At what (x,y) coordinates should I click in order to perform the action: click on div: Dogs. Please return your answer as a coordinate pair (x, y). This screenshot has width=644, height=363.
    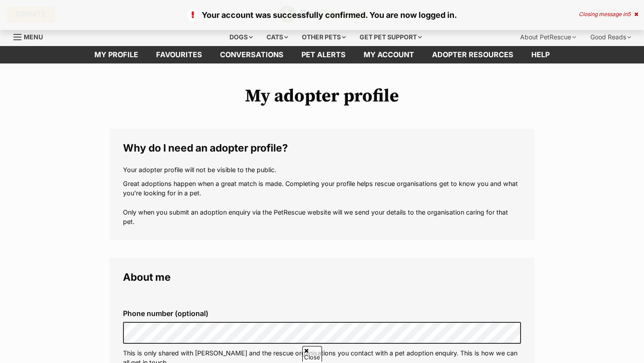
    Looking at the image, I should click on (241, 37).